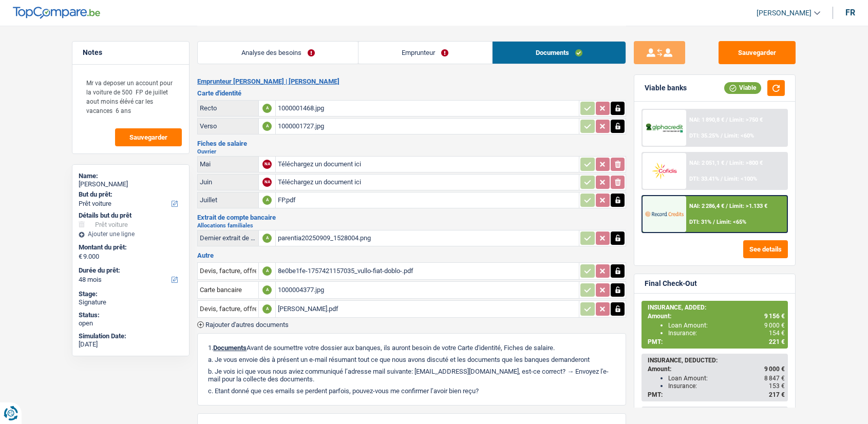 The width and height of the screenshot is (868, 424). I want to click on span: Limit: >1.133 €, so click(749, 206).